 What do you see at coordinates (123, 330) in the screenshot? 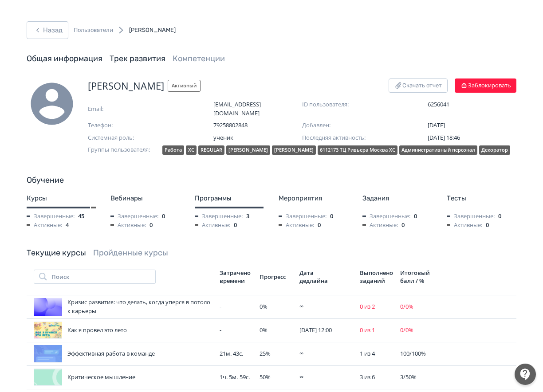
I see `div: Как я провел это лето` at bounding box center [123, 330].